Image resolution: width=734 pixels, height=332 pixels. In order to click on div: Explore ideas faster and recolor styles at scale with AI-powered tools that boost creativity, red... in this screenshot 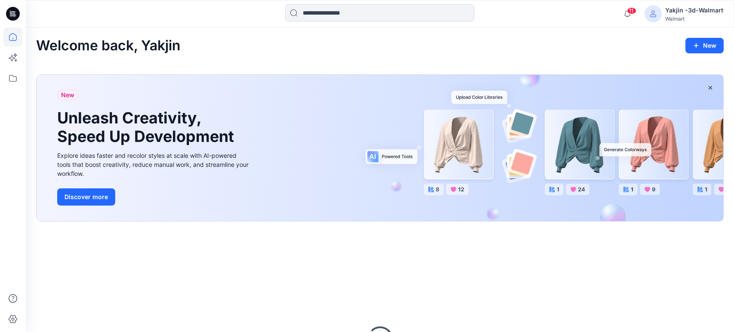, I will do `click(154, 164)`.